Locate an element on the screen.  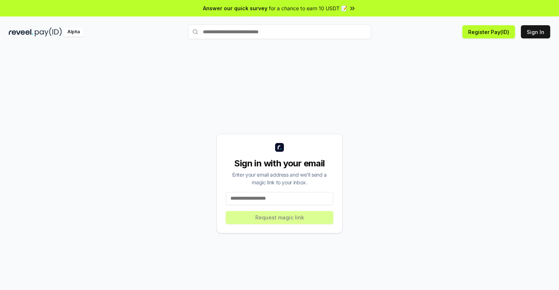
div: Sign in with your email is located at coordinates (279, 164).